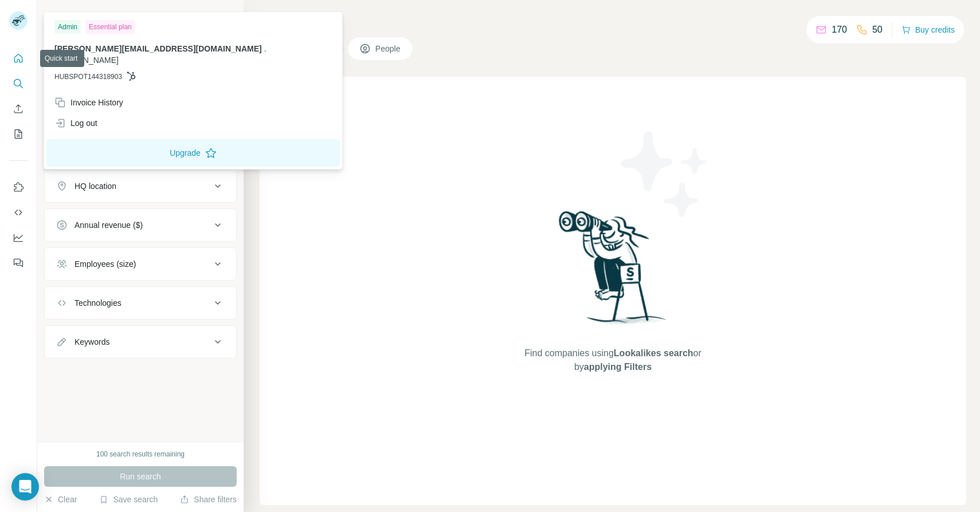 This screenshot has width=980, height=512. Describe the element at coordinates (141, 186) in the screenshot. I see `button: HQ location` at that location.